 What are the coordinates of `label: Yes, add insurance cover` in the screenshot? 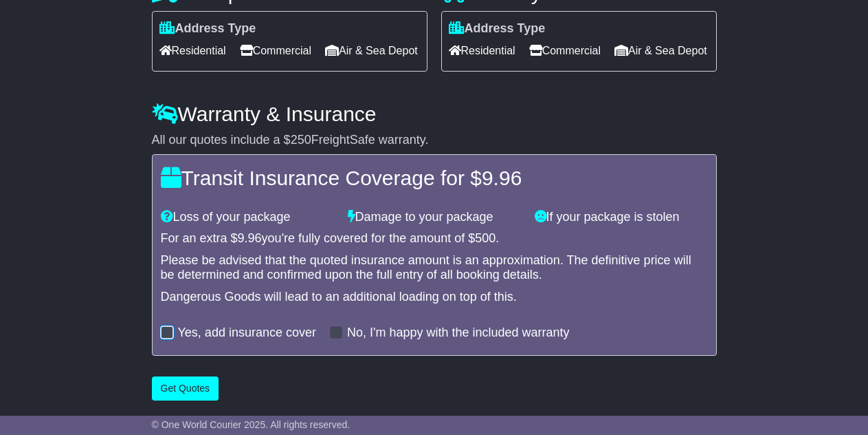 It's located at (247, 333).